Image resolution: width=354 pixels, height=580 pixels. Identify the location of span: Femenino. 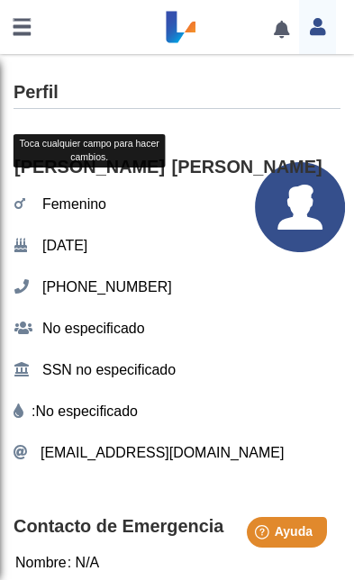
(74, 205).